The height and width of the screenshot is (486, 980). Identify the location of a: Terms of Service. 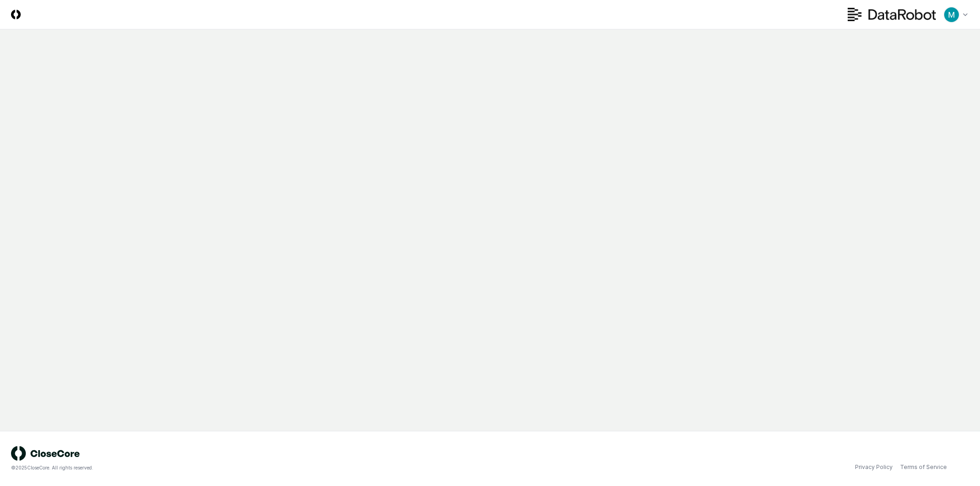
(923, 467).